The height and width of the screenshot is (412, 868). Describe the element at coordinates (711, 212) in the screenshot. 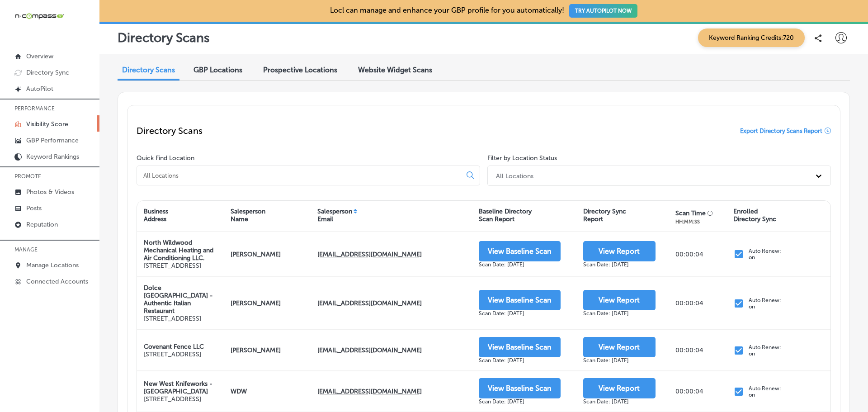

I see `button: Displays the total time taken to generate this report.` at that location.